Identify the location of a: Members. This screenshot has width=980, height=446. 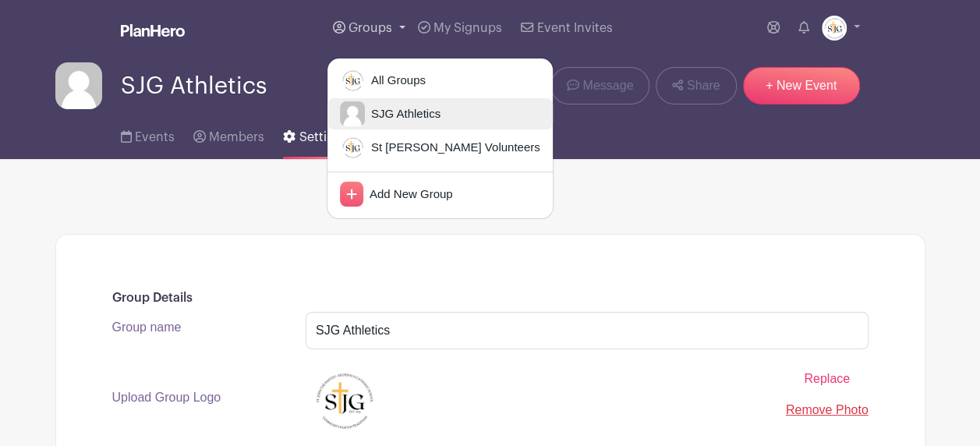
(228, 134).